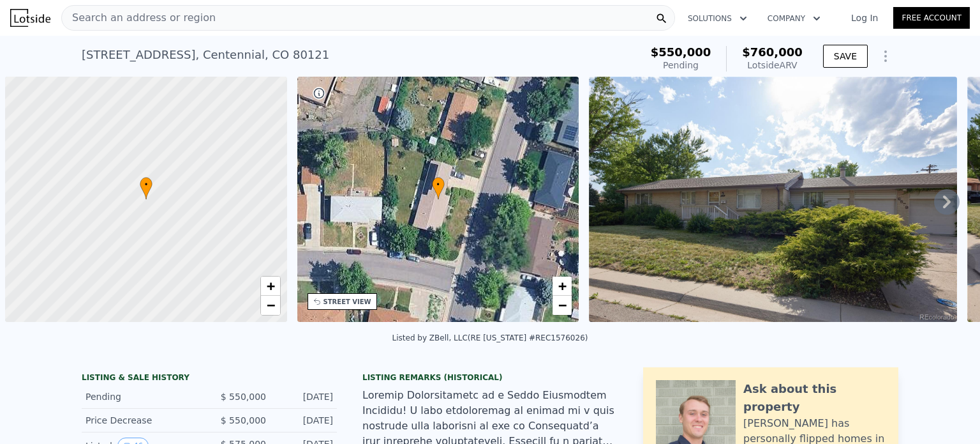 The image size is (980, 444). What do you see at coordinates (717, 18) in the screenshot?
I see `button: Solutions` at bounding box center [717, 18].